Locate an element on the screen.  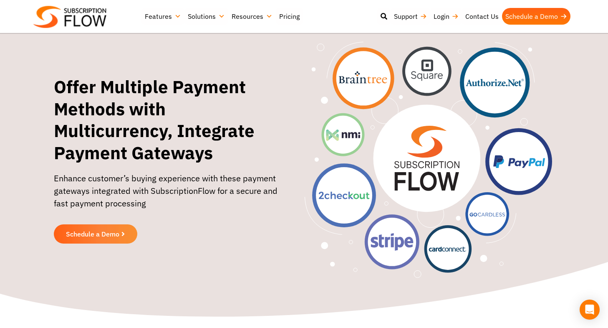
img: Subscriptionflow is located at coordinates (70, 17).